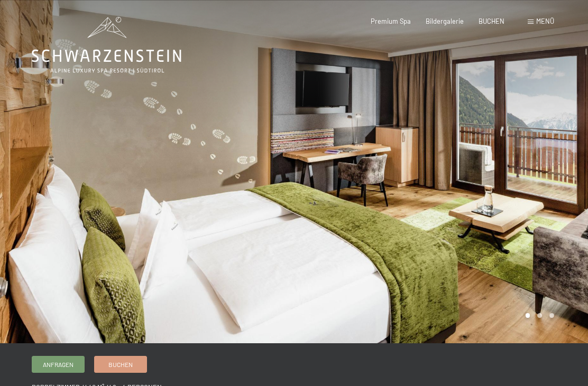  What do you see at coordinates (58, 365) in the screenshot?
I see `span: Anfragen` at bounding box center [58, 365].